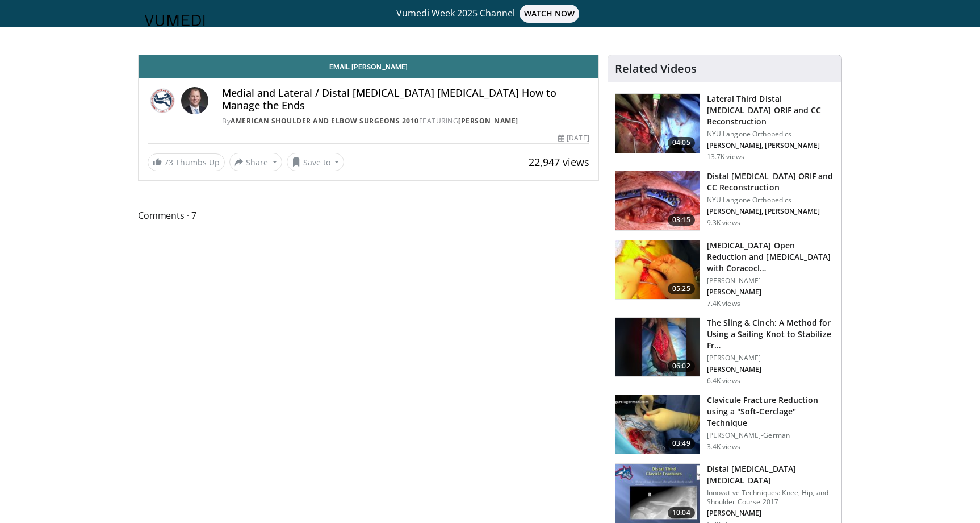 Image resolution: width=980 pixels, height=523 pixels. What do you see at coordinates (771, 211) in the screenshot?
I see `p: Dylan Lowe` at bounding box center [771, 211].